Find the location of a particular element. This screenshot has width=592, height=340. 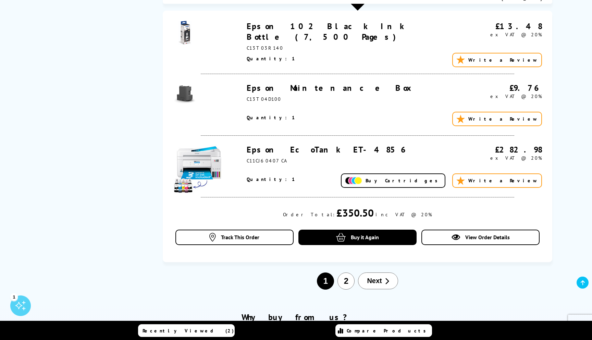

button: Next is located at coordinates (378, 280).